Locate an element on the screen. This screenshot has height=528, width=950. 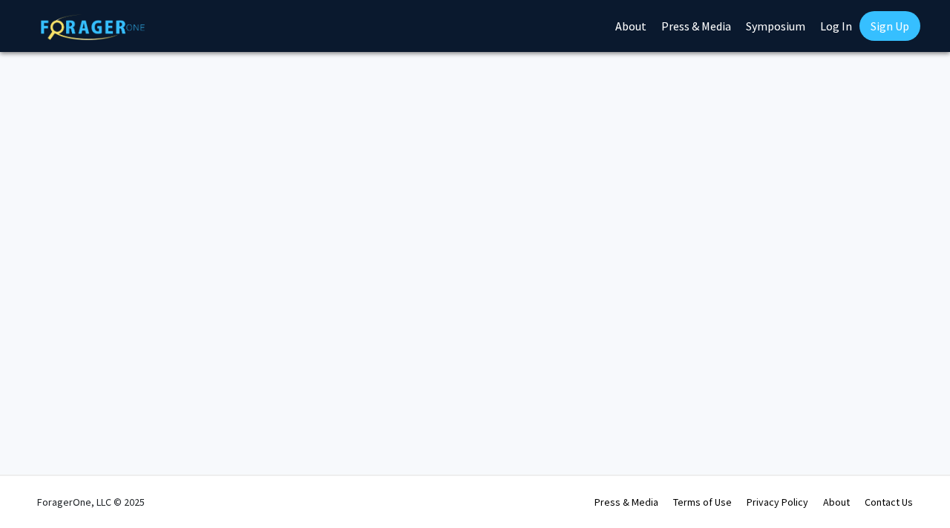
a: Contact Us is located at coordinates (889, 502).